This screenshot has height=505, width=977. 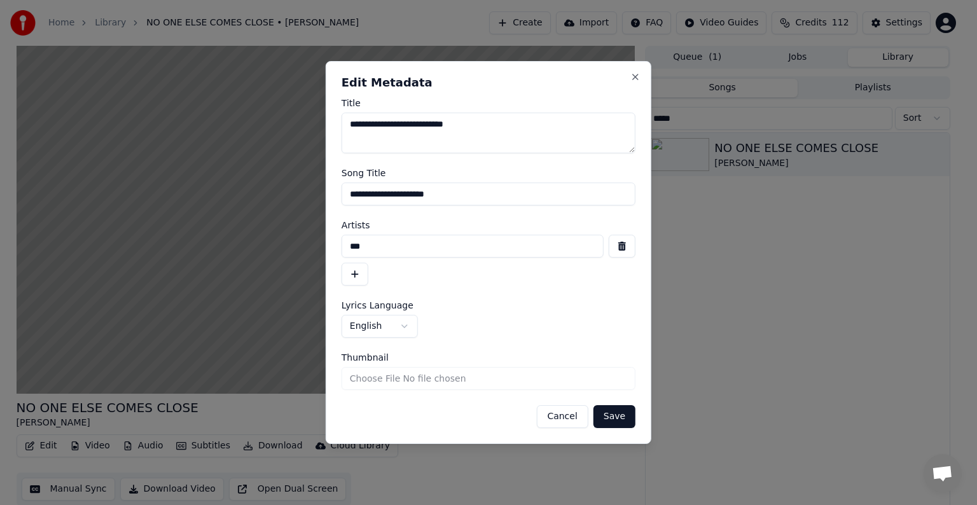 What do you see at coordinates (614, 416) in the screenshot?
I see `button: Save` at bounding box center [614, 416].